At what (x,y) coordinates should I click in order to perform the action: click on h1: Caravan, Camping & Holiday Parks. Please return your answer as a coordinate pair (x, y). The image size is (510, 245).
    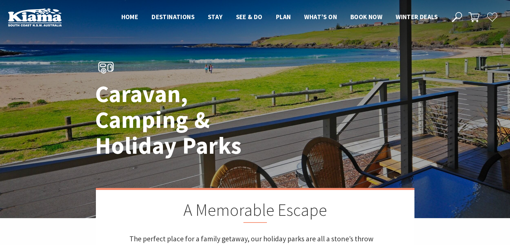
    Looking at the image, I should click on (190, 120).